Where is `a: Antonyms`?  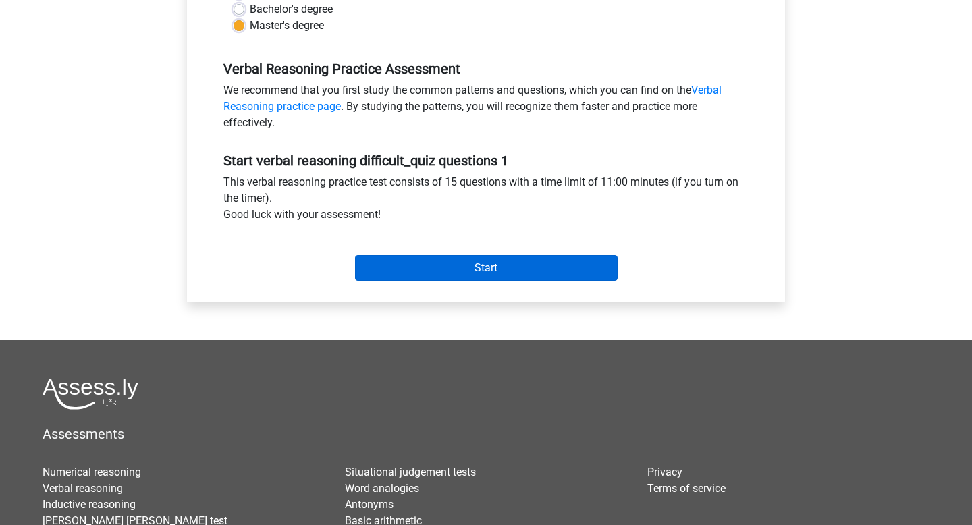
a: Antonyms is located at coordinates (369, 504).